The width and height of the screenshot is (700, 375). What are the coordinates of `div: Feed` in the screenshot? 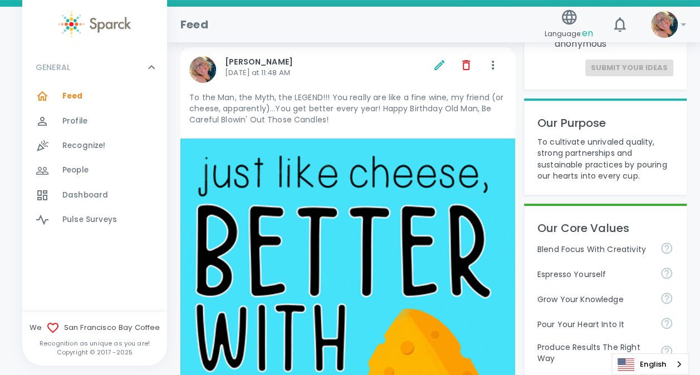 It's located at (95, 96).